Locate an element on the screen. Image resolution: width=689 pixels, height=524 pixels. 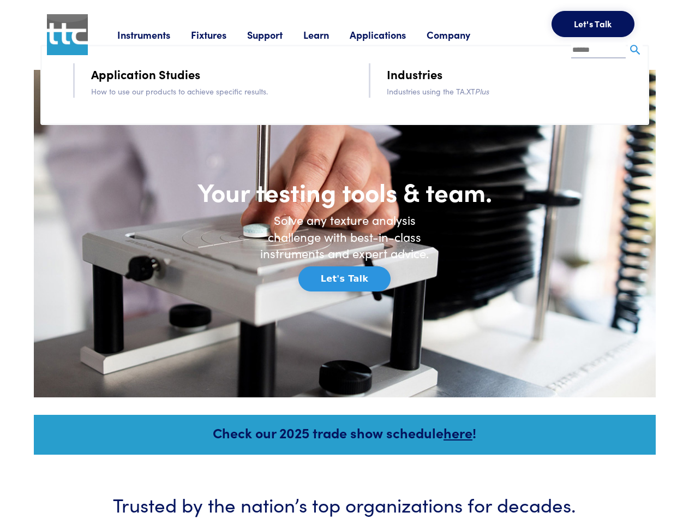
i: Plus is located at coordinates (482, 91).